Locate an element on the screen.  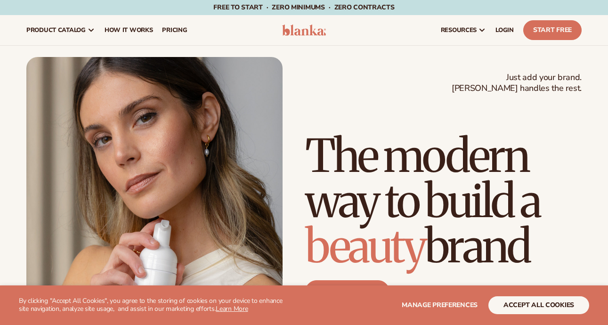
button: accept all cookies is located at coordinates (538, 305).